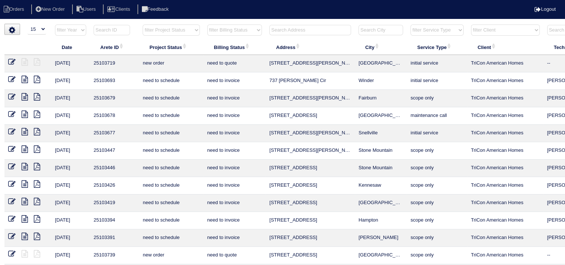 Image resolution: width=565 pixels, height=265 pixels. I want to click on li: Clients, so click(119, 9).